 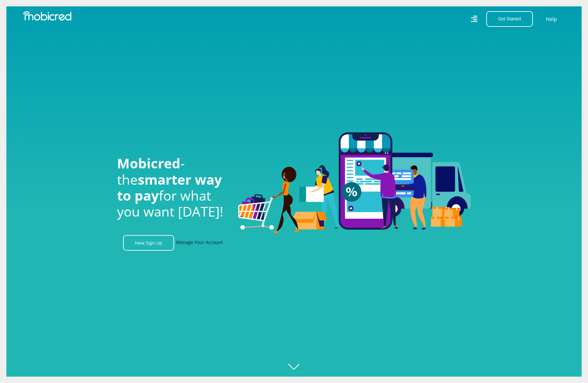 What do you see at coordinates (169, 187) in the screenshot?
I see `span: smarter way to pay` at bounding box center [169, 187].